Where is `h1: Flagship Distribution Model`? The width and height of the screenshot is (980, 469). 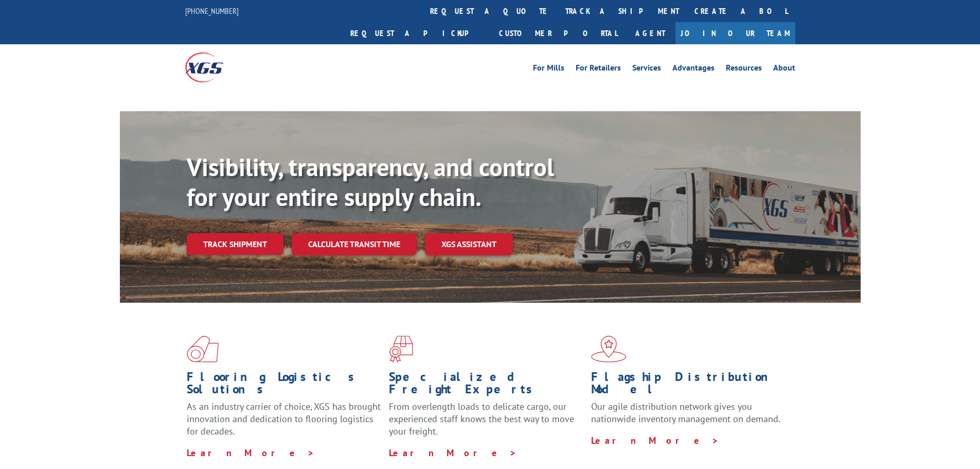 h1: Flagship Distribution Model is located at coordinates (689, 385).